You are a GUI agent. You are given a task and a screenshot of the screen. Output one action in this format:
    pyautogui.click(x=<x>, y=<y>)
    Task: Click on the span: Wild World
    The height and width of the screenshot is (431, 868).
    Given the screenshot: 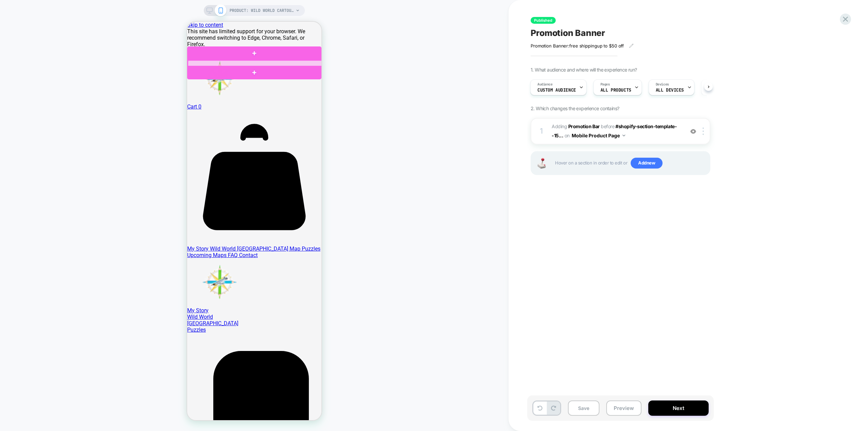 What is the action you would take?
    pyautogui.click(x=36, y=227)
    